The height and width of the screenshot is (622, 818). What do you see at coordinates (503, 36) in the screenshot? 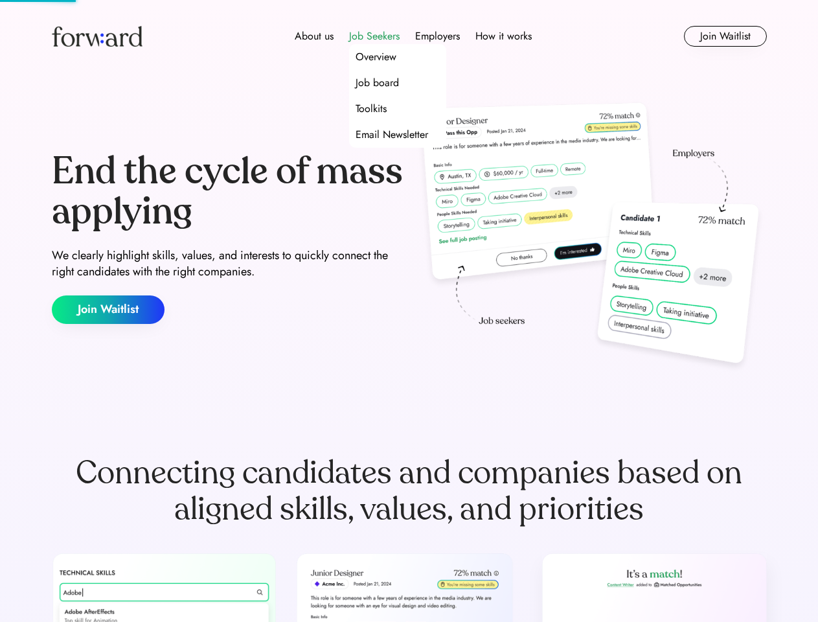
I see `div: How it works` at bounding box center [503, 36].